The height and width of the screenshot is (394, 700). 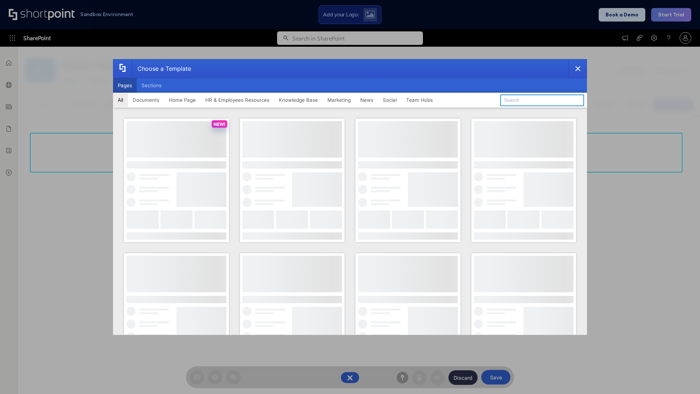 I want to click on button: Marketing, so click(x=339, y=100).